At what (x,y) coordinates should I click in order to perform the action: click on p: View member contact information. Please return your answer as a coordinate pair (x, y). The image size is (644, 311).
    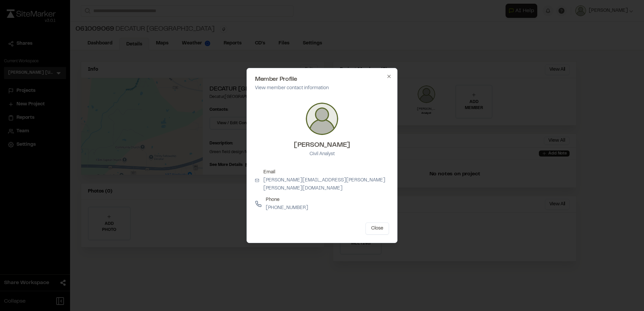
    Looking at the image, I should click on (322, 88).